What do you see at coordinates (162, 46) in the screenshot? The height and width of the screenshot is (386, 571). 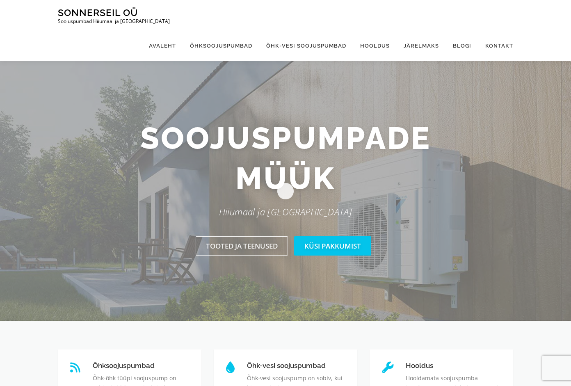 I see `a: Avaleht` at bounding box center [162, 46].